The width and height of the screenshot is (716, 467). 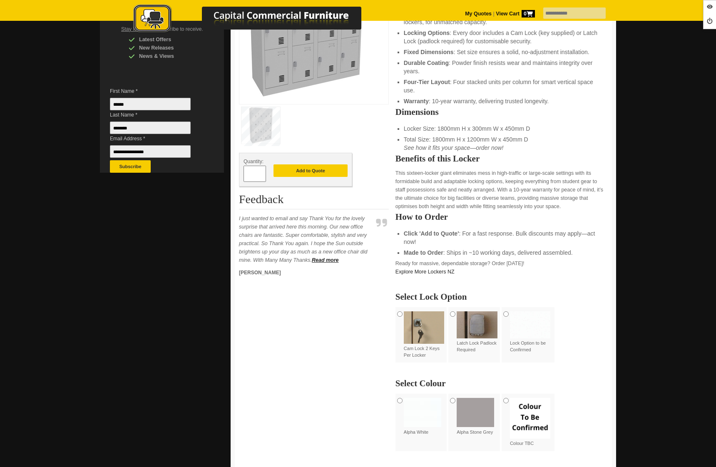 I want to click on strong: Warranty, so click(x=416, y=101).